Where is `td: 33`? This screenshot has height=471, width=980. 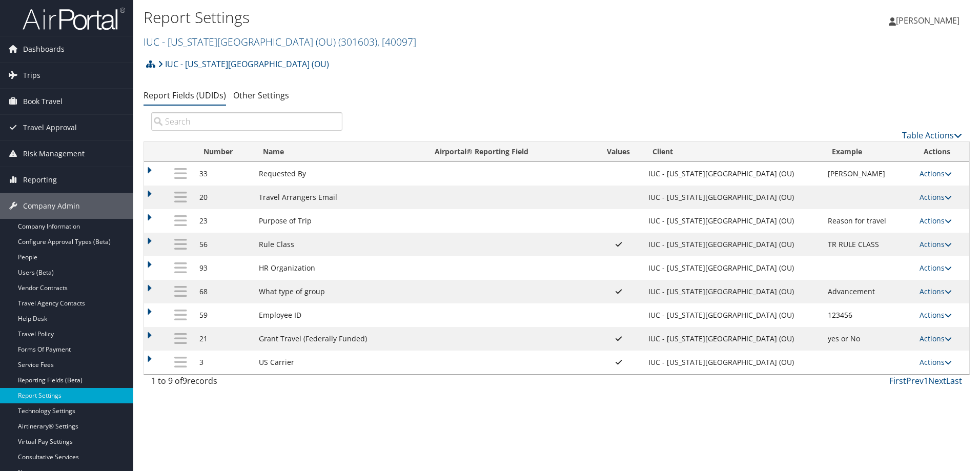 td: 33 is located at coordinates (224, 174).